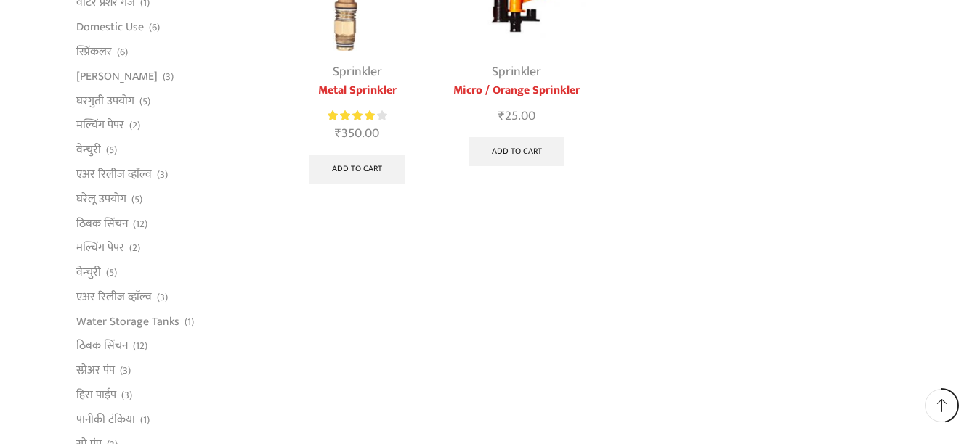 This screenshot has height=444, width=980. What do you see at coordinates (351, 116) in the screenshot?
I see `span: Rated out of 5` at bounding box center [351, 116].